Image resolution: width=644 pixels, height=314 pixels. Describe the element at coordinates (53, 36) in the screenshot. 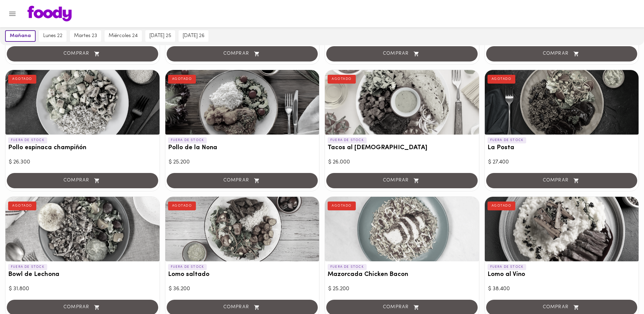

I see `span: lunes 22` at that location.